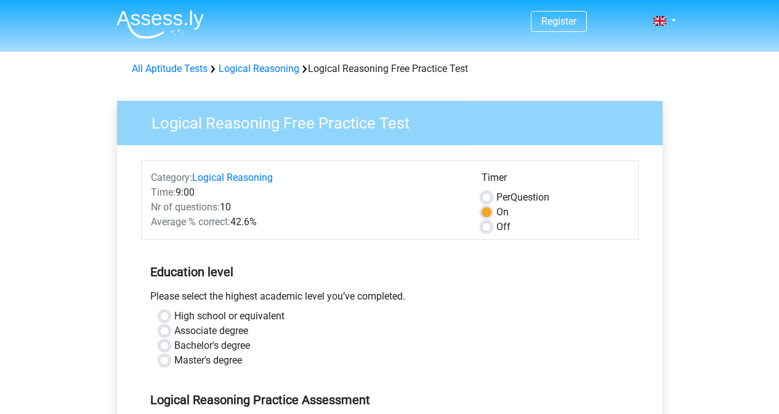 The height and width of the screenshot is (414, 779). I want to click on h5: Logical Reasoning Practice Assessment, so click(390, 400).